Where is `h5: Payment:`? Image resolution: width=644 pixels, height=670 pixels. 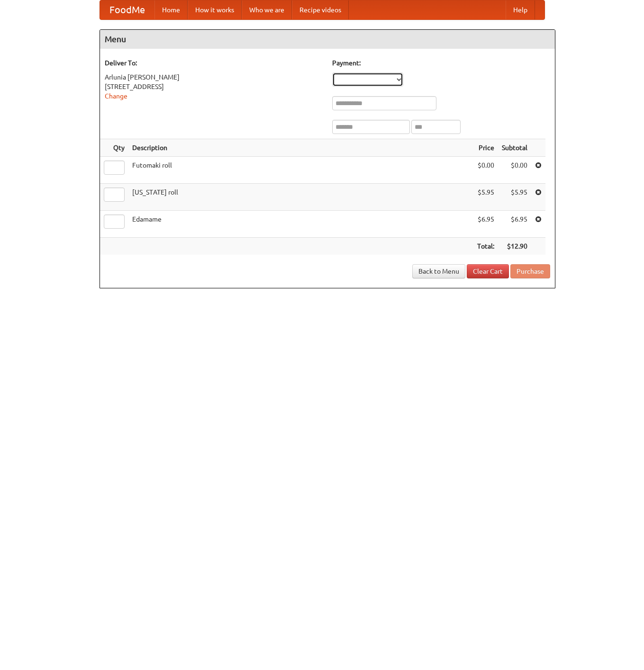 h5: Payment: is located at coordinates (441, 63).